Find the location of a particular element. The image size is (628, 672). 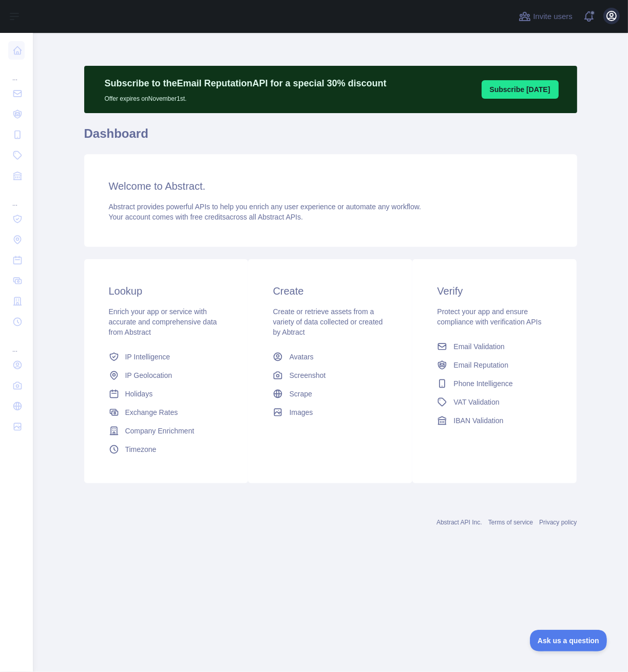

h3: Lookup is located at coordinates (167, 291).